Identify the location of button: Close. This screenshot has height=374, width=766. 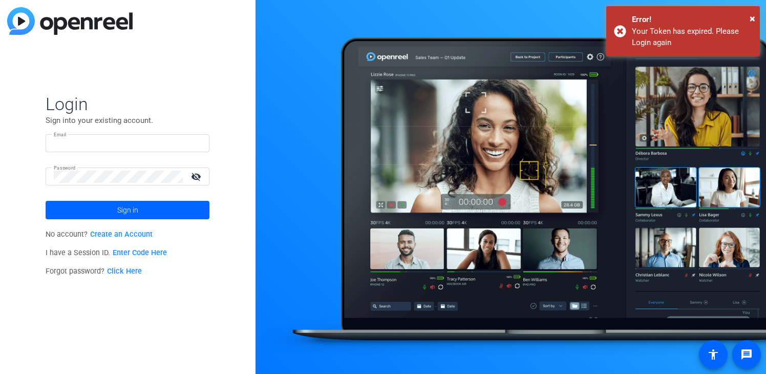
(752, 18).